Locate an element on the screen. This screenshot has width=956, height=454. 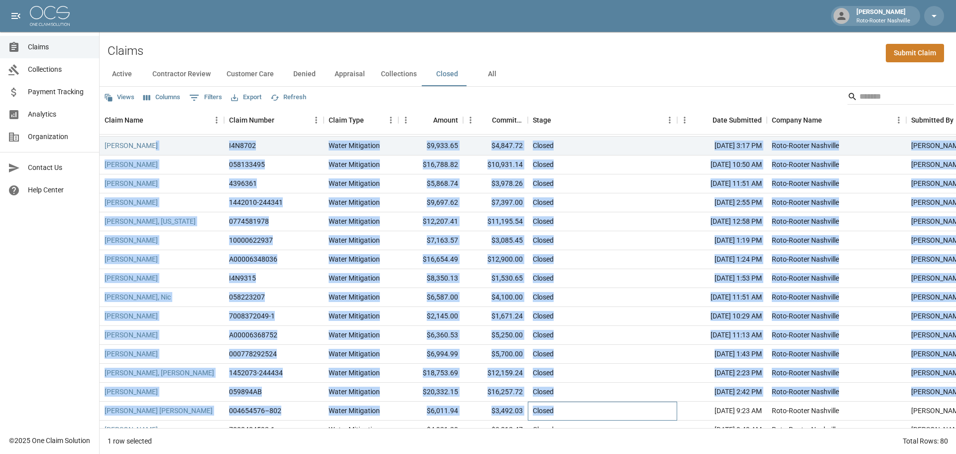
div: $5,250.00 is located at coordinates (496, 335).